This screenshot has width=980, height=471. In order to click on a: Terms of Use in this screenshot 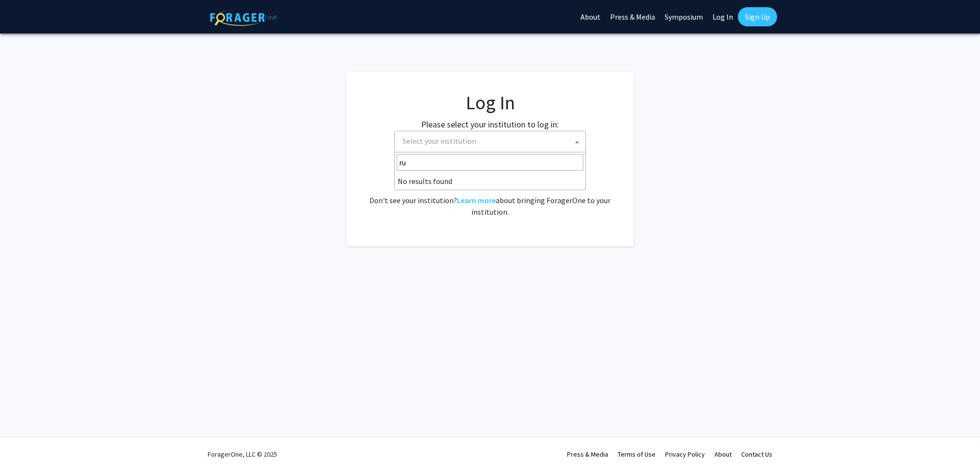, I will do `click(636, 454)`.